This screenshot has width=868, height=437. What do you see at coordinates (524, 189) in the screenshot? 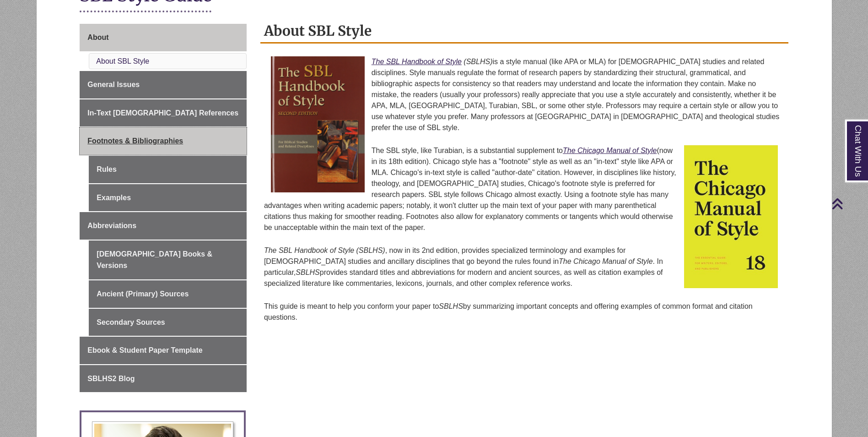
I see `p: The SBL style, like Turabian, is a substantial supplement to (now in its 18th edition). Chicago s...` at bounding box center [524, 189].